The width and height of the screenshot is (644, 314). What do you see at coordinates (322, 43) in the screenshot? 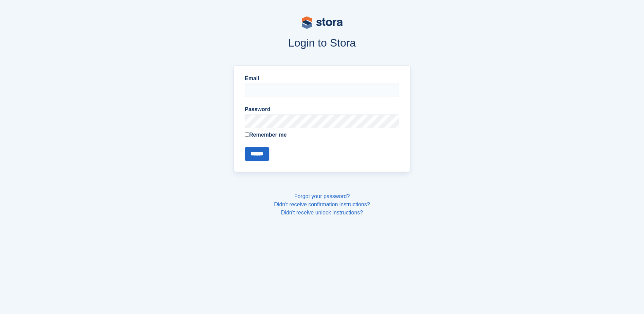
I see `h1: Login to Stora` at bounding box center [322, 43].